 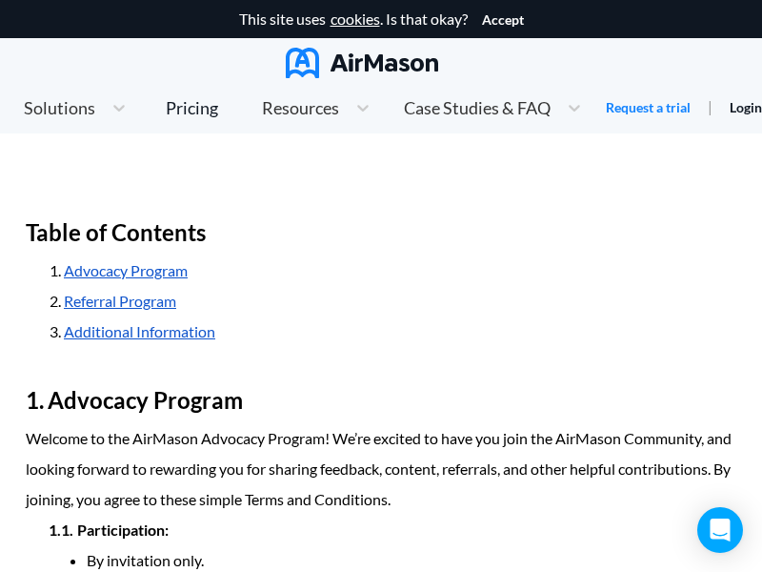 I want to click on a: Advocacy Program, so click(x=126, y=270).